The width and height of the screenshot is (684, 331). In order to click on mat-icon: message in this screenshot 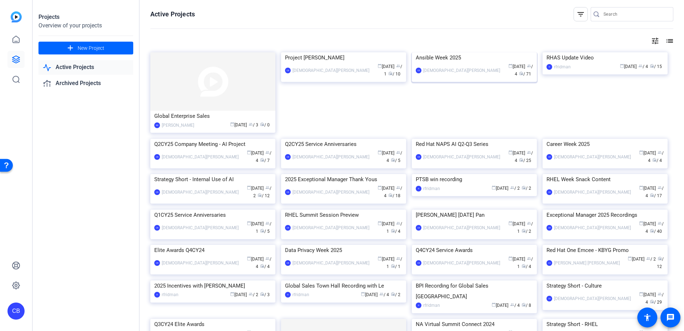, I will do `click(670, 318)`.